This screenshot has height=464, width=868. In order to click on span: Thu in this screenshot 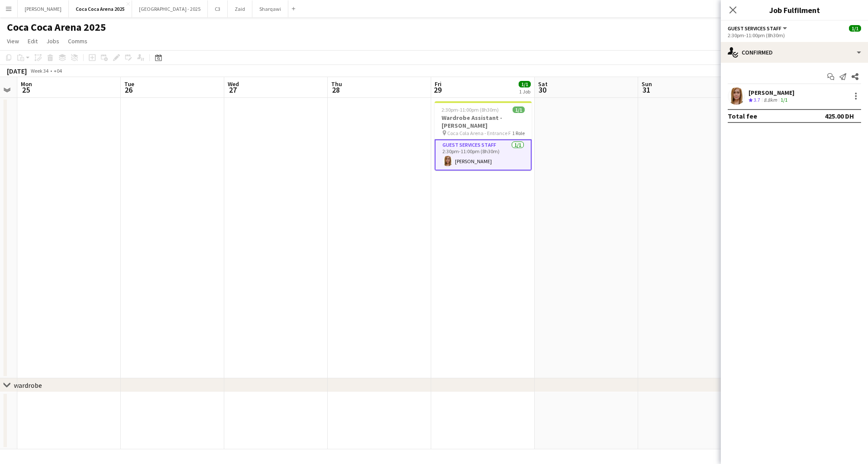, I will do `click(337, 84)`.